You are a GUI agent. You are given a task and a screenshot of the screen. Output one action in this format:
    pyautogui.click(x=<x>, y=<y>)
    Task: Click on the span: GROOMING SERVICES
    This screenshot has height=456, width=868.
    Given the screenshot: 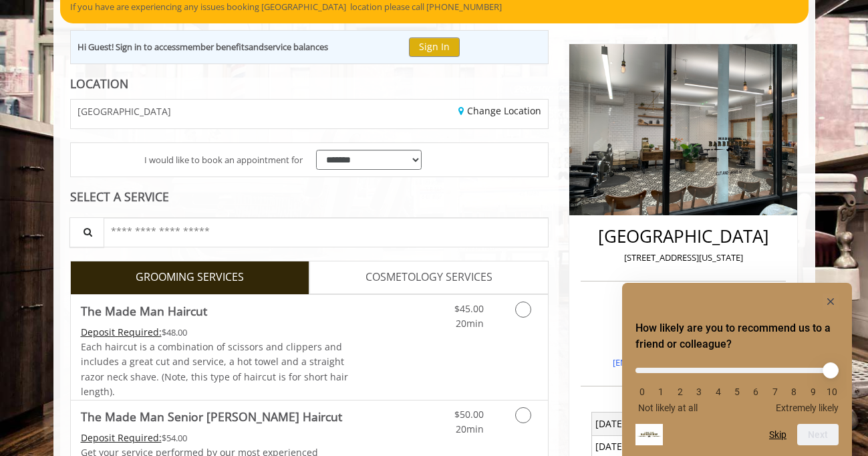 What is the action you would take?
    pyautogui.click(x=190, y=277)
    